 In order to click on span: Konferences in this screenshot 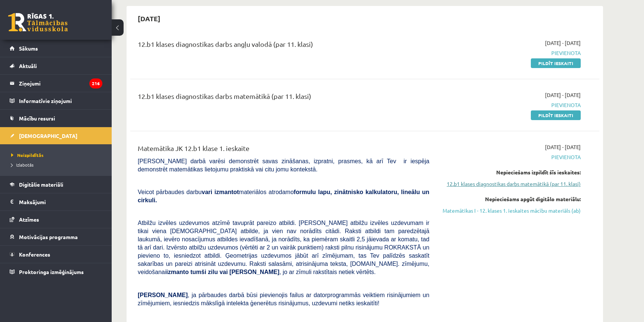, I will do `click(34, 254)`.